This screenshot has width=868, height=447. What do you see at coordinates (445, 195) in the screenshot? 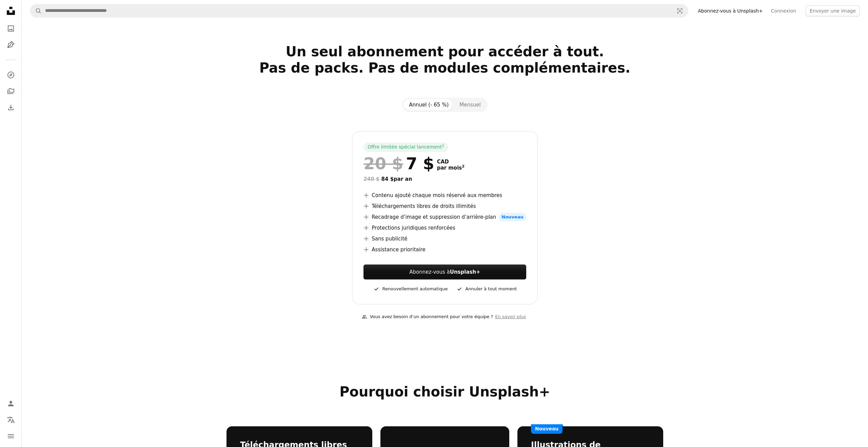
I see `li: Contenu ajouté chaque mois réservé aux membres` at bounding box center [445, 195].